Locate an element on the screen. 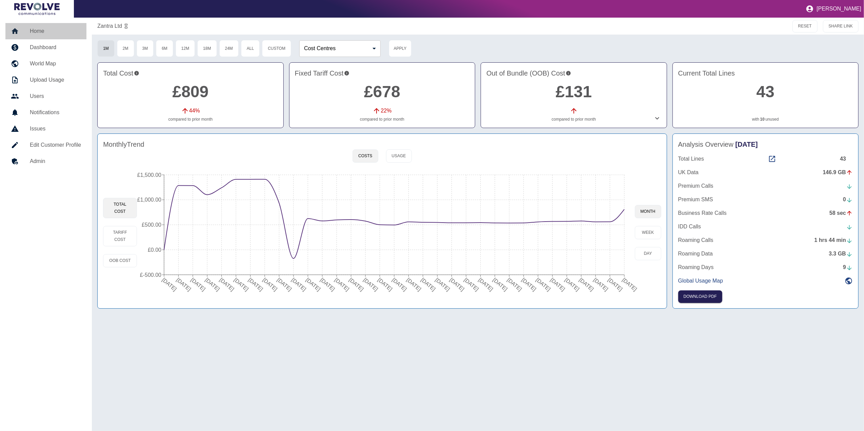  a: Roaming Days9 is located at coordinates (766, 268).